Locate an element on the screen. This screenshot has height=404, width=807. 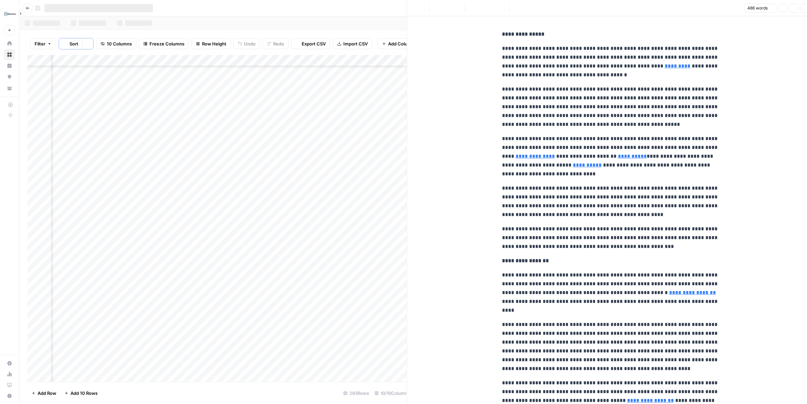
a: Settings is located at coordinates (9, 363).